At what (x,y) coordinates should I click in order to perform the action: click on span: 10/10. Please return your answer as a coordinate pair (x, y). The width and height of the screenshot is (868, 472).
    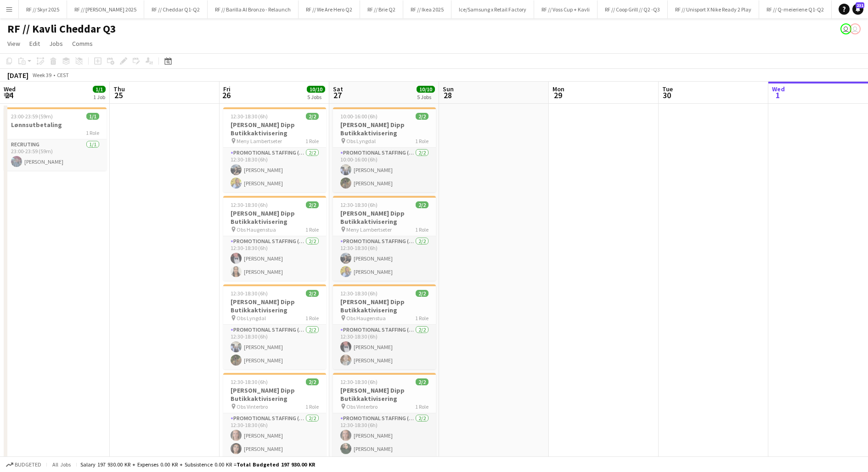
    Looking at the image, I should click on (316, 89).